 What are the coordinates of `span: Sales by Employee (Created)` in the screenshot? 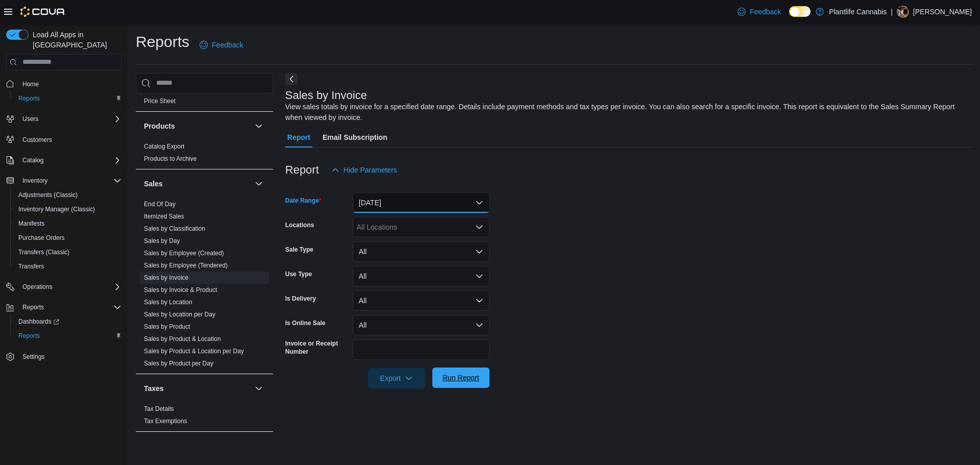 It's located at (183, 253).